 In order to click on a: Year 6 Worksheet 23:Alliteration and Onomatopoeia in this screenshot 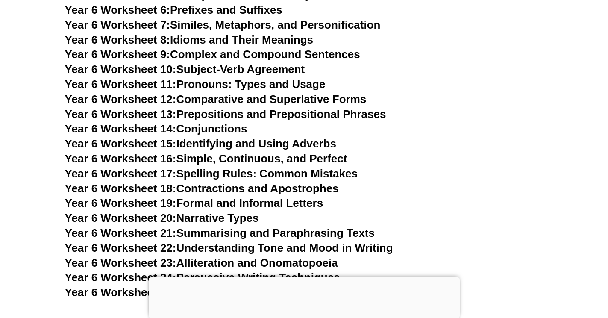, I will do `click(201, 263)`.